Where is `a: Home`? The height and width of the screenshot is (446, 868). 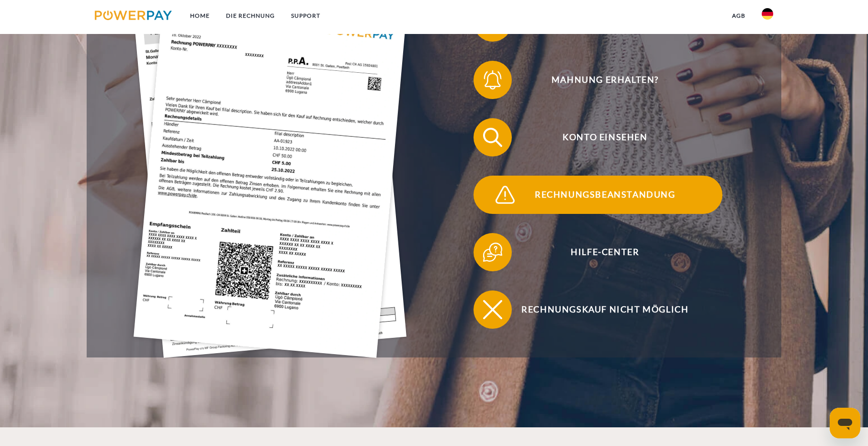
a: Home is located at coordinates (199, 16).